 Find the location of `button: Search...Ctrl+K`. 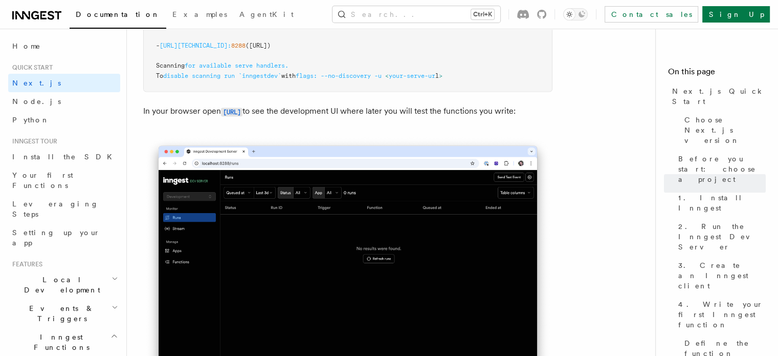

button: Search...Ctrl+K is located at coordinates (417, 14).